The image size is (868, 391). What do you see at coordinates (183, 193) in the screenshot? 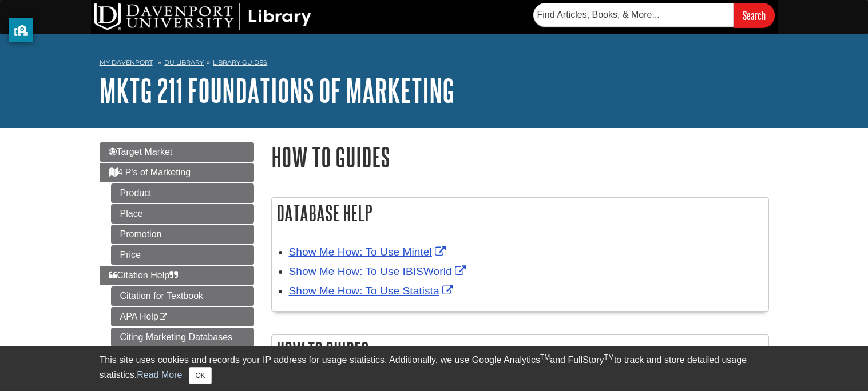
I see `a: Product` at bounding box center [183, 193].